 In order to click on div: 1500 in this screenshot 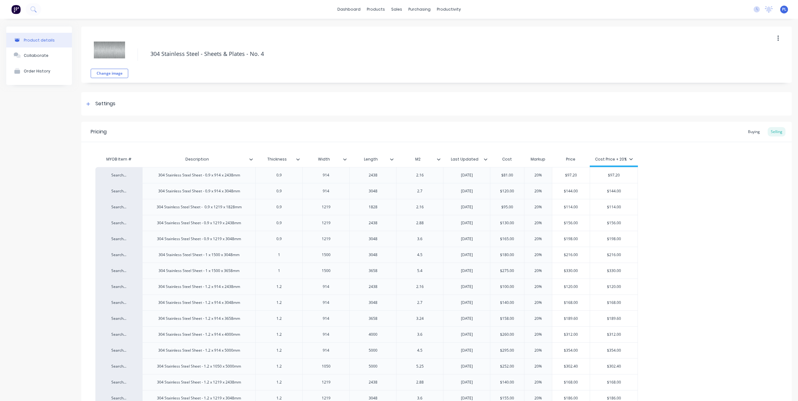, I will do `click(326, 271)`.